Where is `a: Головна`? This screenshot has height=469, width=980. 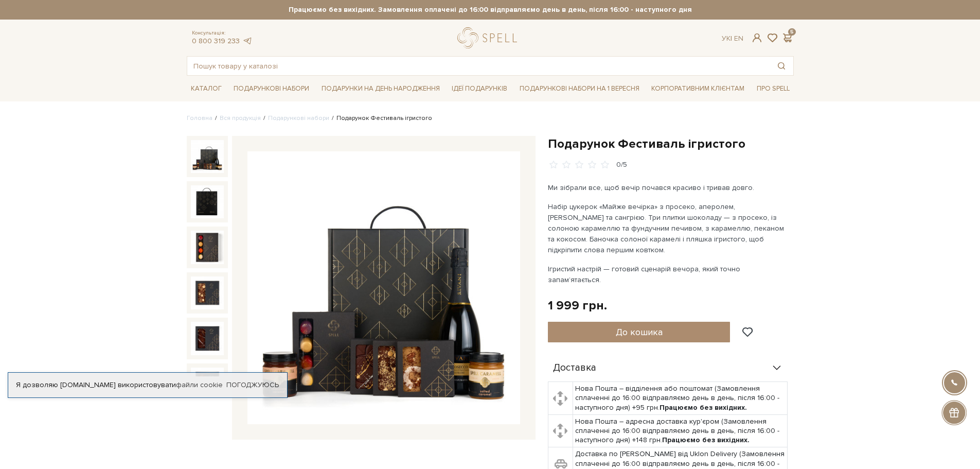
a: Головна is located at coordinates (200, 118).